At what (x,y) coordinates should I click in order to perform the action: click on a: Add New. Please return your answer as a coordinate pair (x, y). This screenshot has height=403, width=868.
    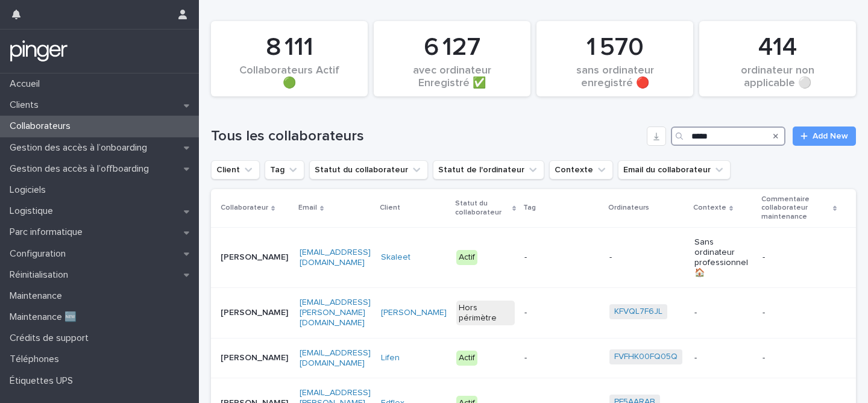
    Looking at the image, I should click on (824, 136).